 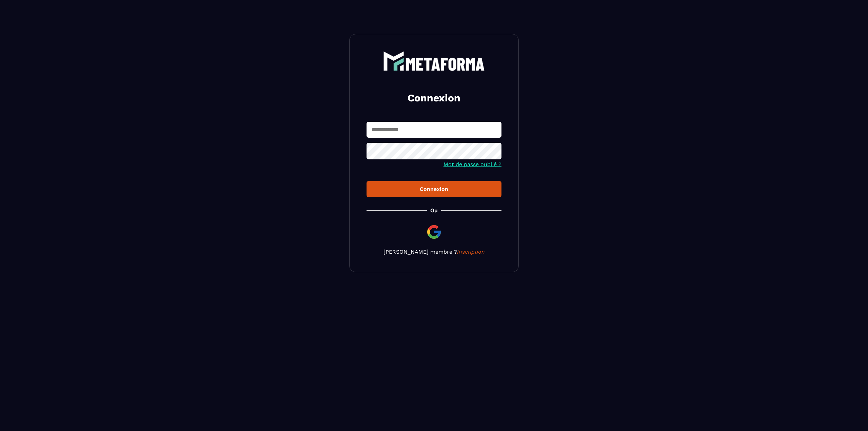 What do you see at coordinates (472, 164) in the screenshot?
I see `a: Mot de passe oublié ?` at bounding box center [472, 164].